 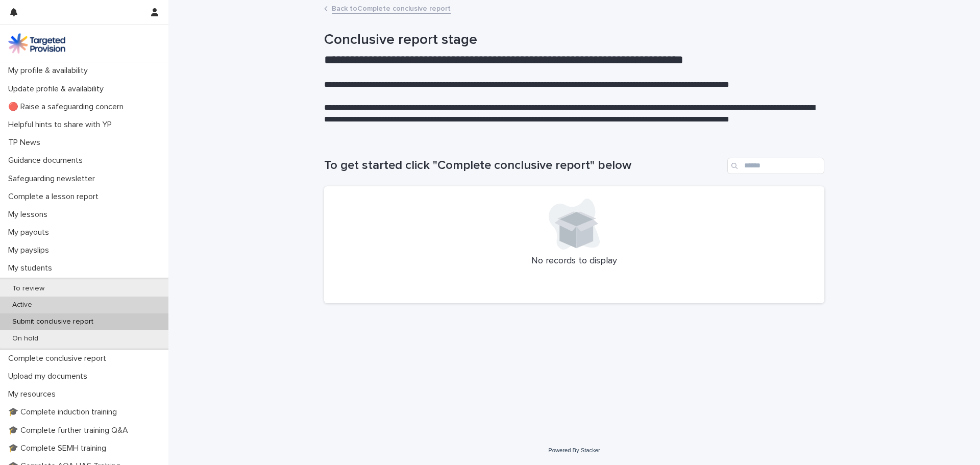 I want to click on p: 🎓 Complete induction training, so click(x=64, y=412).